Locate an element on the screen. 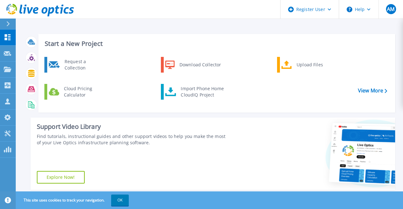 This screenshot has width=403, height=209. a: Download Collector is located at coordinates (193, 65).